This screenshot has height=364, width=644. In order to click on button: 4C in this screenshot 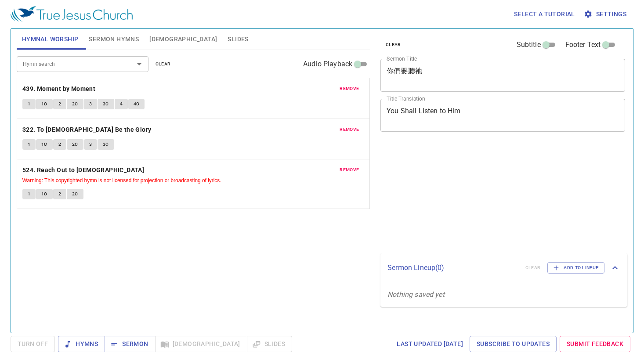, I will do `click(136, 104)`.